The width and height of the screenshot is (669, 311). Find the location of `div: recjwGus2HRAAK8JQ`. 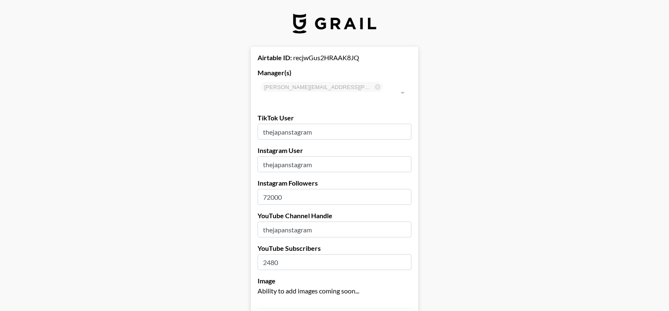

div: recjwGus2HRAAK8JQ is located at coordinates (334, 58).